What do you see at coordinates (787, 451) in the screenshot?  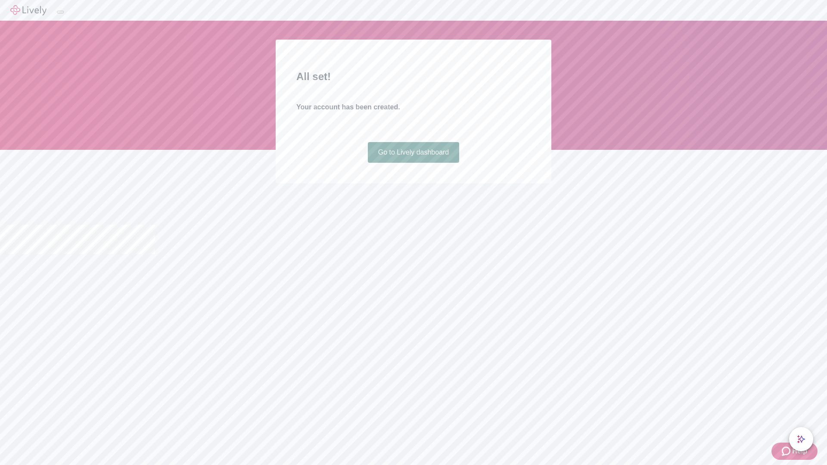 I see `svg: Zendesk support icon` at bounding box center [787, 451].